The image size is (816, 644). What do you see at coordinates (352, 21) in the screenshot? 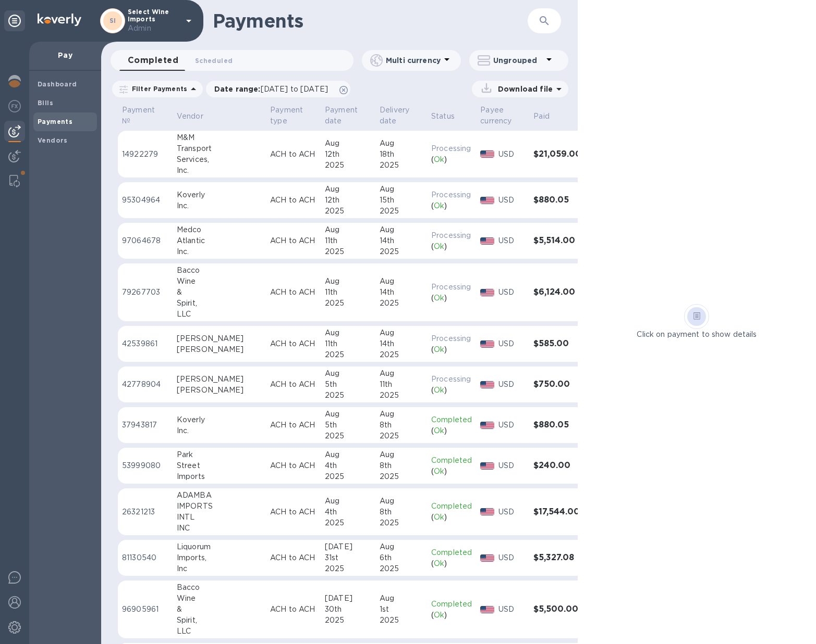
I see `h1: Payments` at bounding box center [352, 21].